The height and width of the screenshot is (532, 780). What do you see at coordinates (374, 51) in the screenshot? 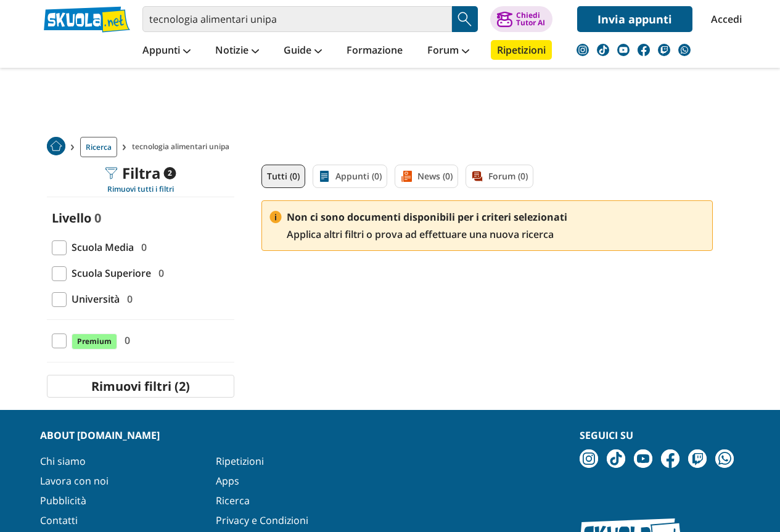
I see `a: Formazione` at bounding box center [374, 51].